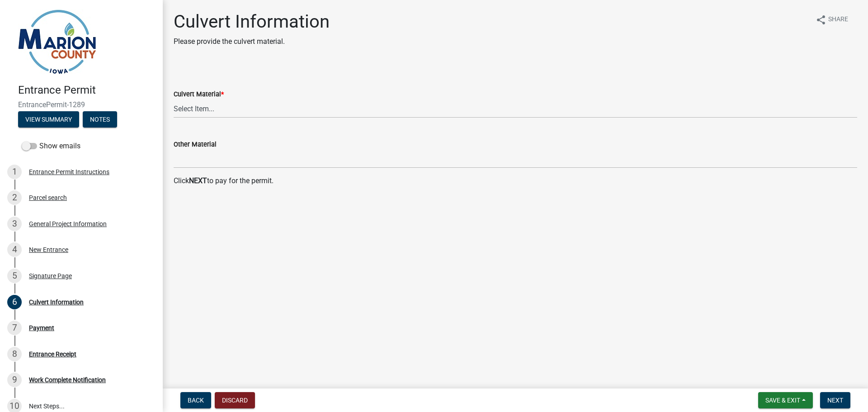 Image resolution: width=868 pixels, height=412 pixels. Describe the element at coordinates (785, 401) in the screenshot. I see `button: Save & Exit` at that location.